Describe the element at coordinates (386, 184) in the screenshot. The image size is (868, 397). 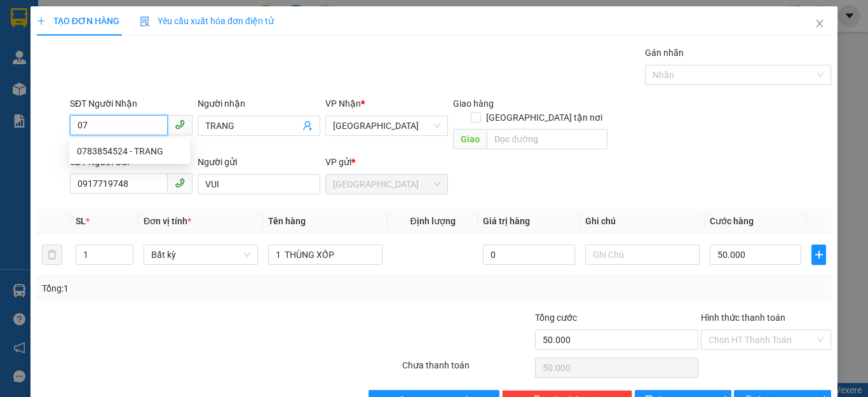
I see `span: Quảng Sơn` at that location.